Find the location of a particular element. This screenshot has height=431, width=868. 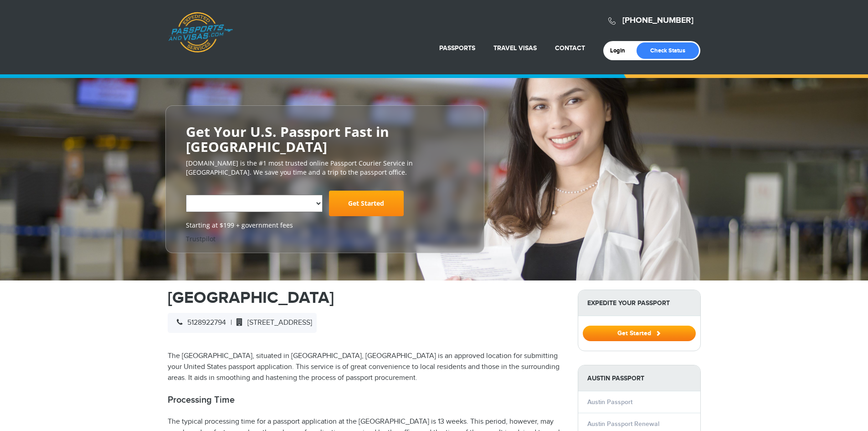

a: Contact is located at coordinates (571, 48).